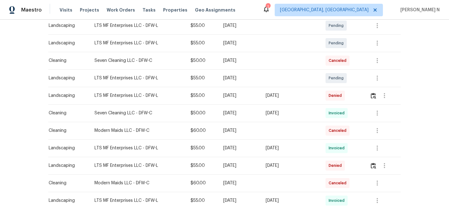 This screenshot has width=449, height=209. What do you see at coordinates (215, 10) in the screenshot?
I see `span: Geo Assignments` at bounding box center [215, 10].